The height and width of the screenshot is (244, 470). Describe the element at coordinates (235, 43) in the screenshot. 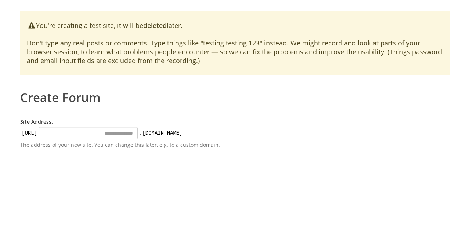

I see `div: You're creating a test site, it will be later. Don't type any real posts or comments. Type things...` at that location.